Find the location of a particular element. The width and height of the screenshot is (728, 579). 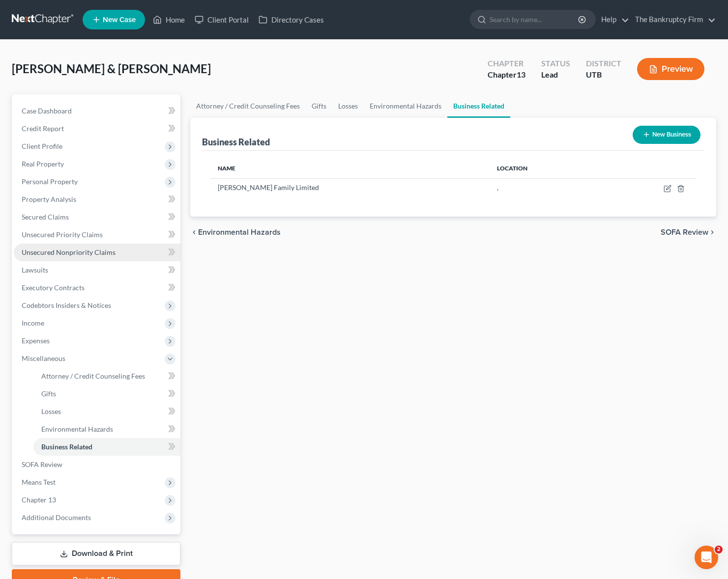

button: chevron_left Environmental Hazards is located at coordinates (235, 232).